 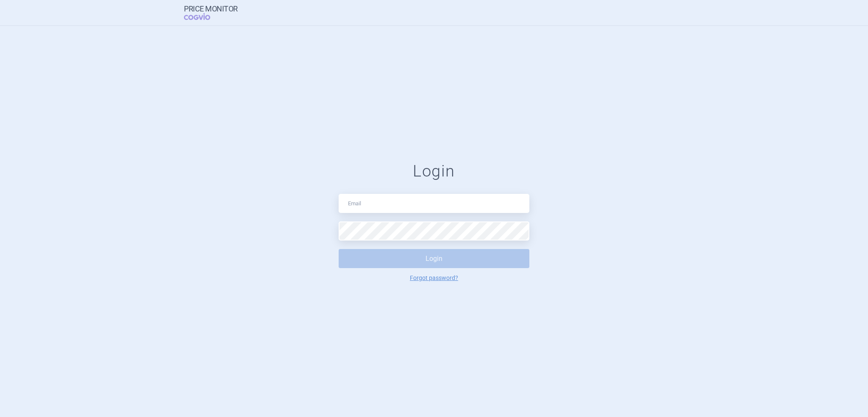 I want to click on a: Price MonitorCOGVIO, so click(x=210, y=13).